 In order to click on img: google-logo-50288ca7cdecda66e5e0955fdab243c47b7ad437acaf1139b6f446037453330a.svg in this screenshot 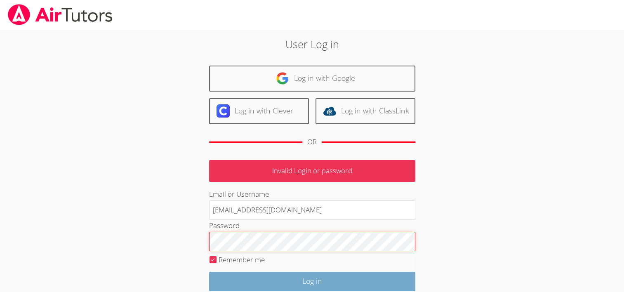, I will do `click(283, 78)`.